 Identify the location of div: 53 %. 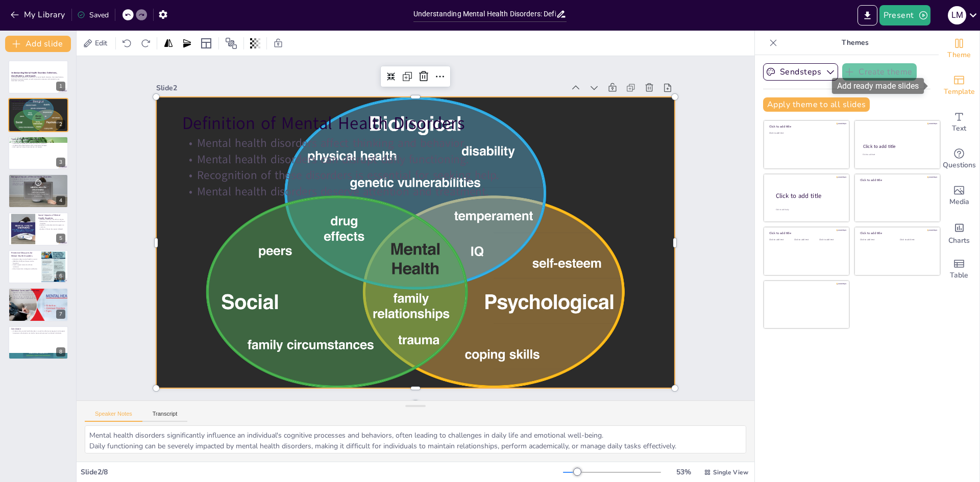
(683, 472).